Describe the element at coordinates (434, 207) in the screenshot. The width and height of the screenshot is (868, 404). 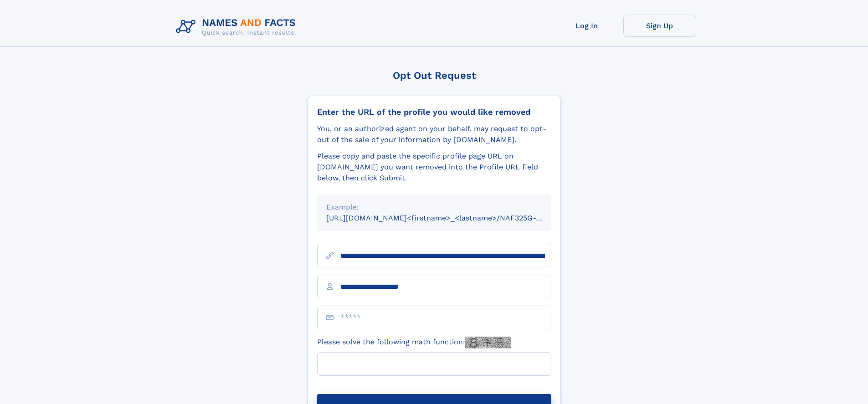
I see `div: Example:` at that location.